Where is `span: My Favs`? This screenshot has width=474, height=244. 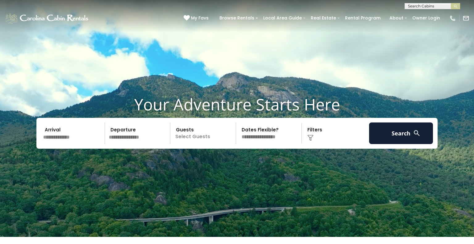 span: My Favs is located at coordinates (200, 18).